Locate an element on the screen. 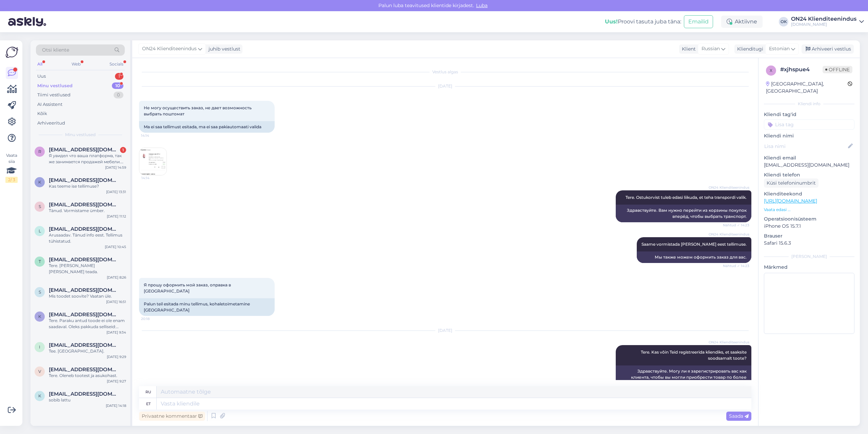  span: s is located at coordinates (40, 292).